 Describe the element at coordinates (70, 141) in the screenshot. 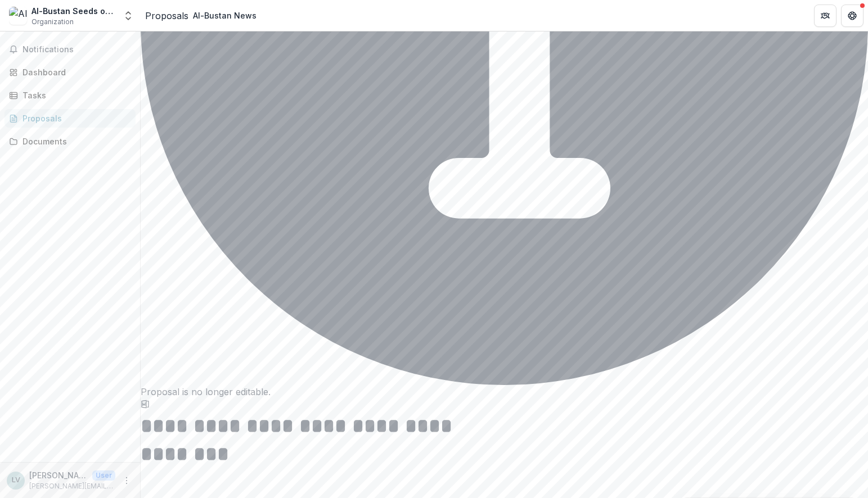

I see `a: Documents` at that location.